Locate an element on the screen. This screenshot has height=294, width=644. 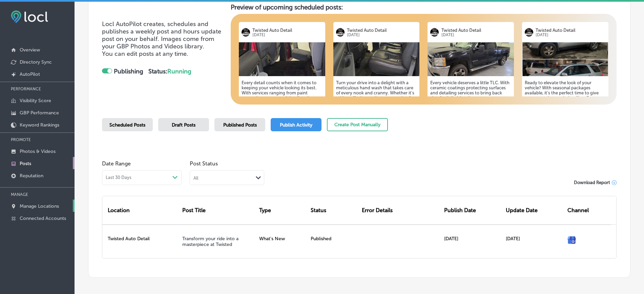
span: Draft Posts is located at coordinates (183, 124).